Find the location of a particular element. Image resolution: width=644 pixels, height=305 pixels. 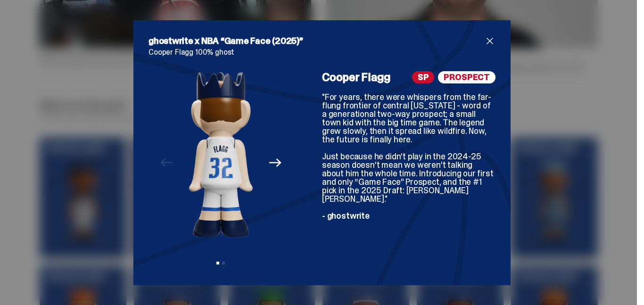

button: View slide 2 is located at coordinates (224, 263).